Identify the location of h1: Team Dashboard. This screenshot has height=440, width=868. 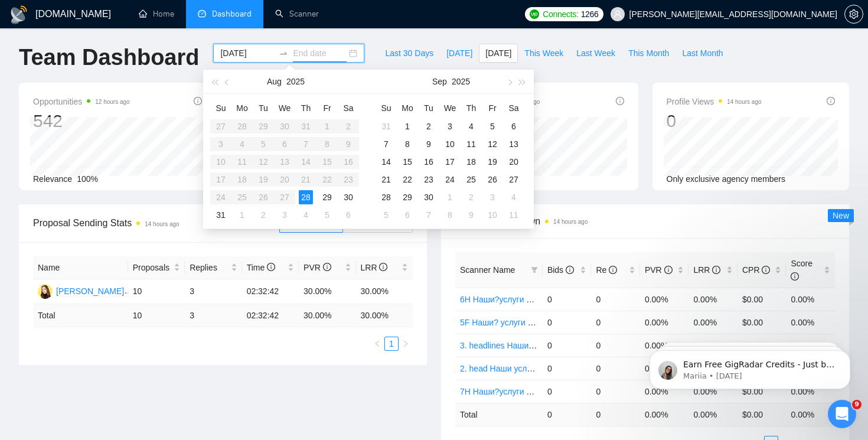
(108, 57).